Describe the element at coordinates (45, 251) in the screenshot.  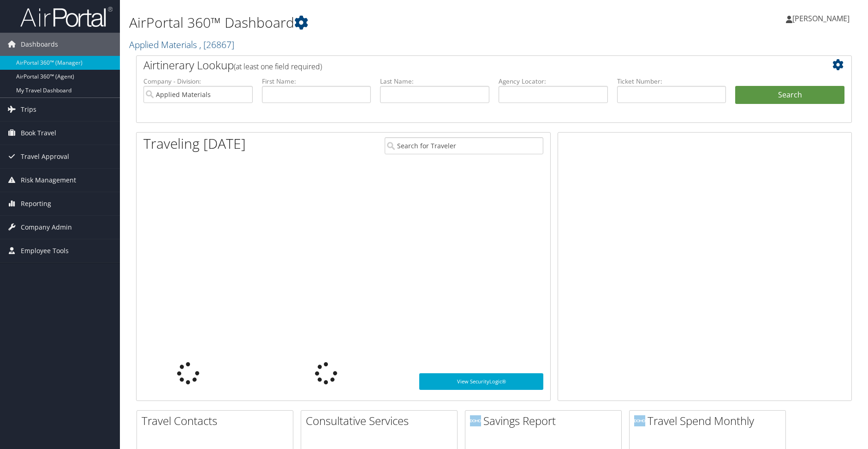
I see `span: Employee Tools` at that location.